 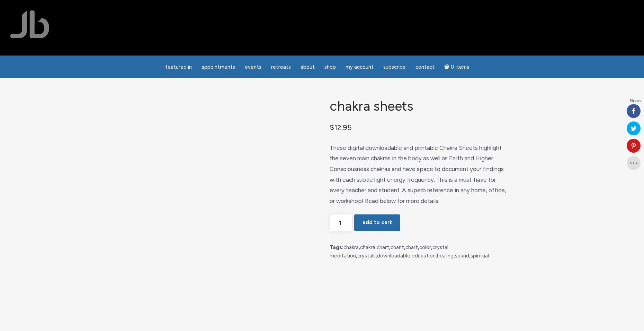 What do you see at coordinates (480, 256) in the screenshot?
I see `a: spiritual` at bounding box center [480, 256].